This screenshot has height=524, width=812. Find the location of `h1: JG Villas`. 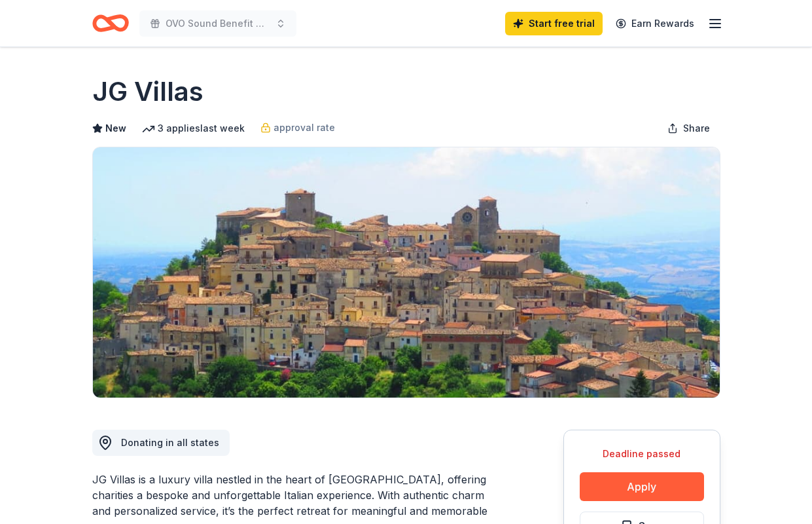

h1: JG Villas is located at coordinates (148, 92).